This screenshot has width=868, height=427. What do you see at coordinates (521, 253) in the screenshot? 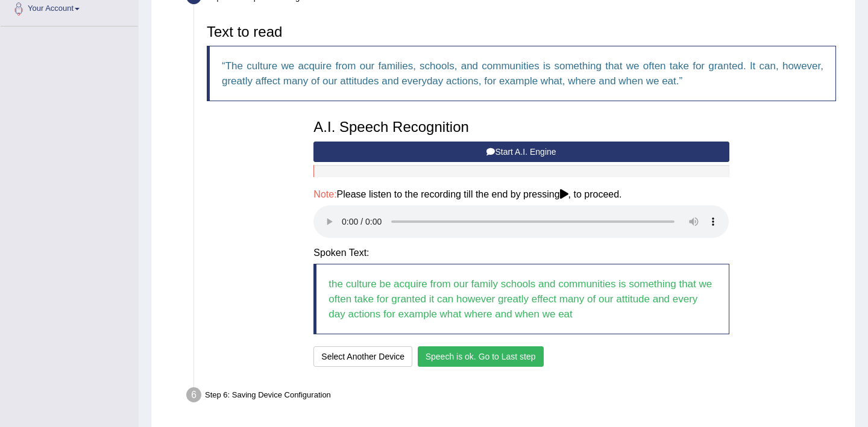
I see `h4: Spoken Text:` at bounding box center [521, 253].